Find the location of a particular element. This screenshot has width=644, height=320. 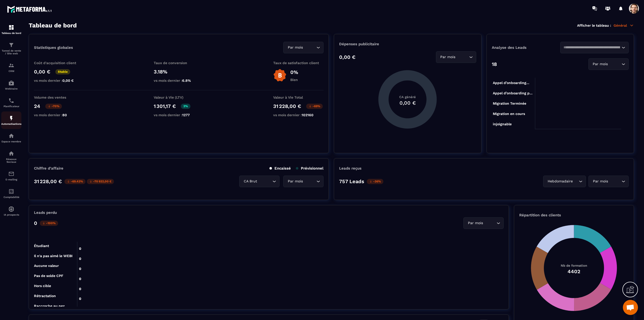

p: Webinaire is located at coordinates (11, 89).